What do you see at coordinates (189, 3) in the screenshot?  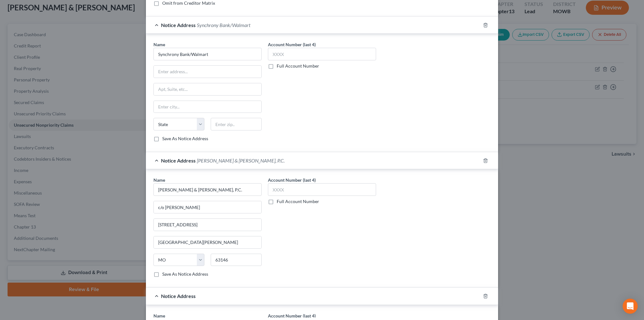 I see `span: Omit from Creditor Matrix` at bounding box center [189, 3].